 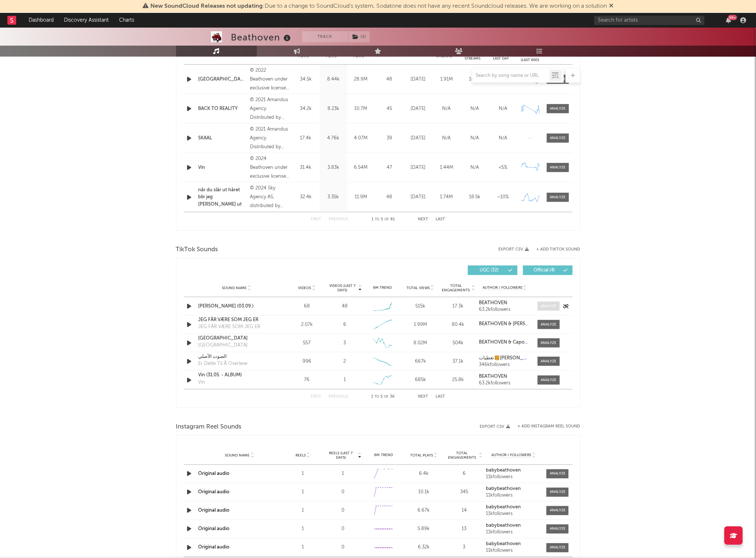 What do you see at coordinates (424, 511) in the screenshot?
I see `div: 6.67k` at bounding box center [424, 511].